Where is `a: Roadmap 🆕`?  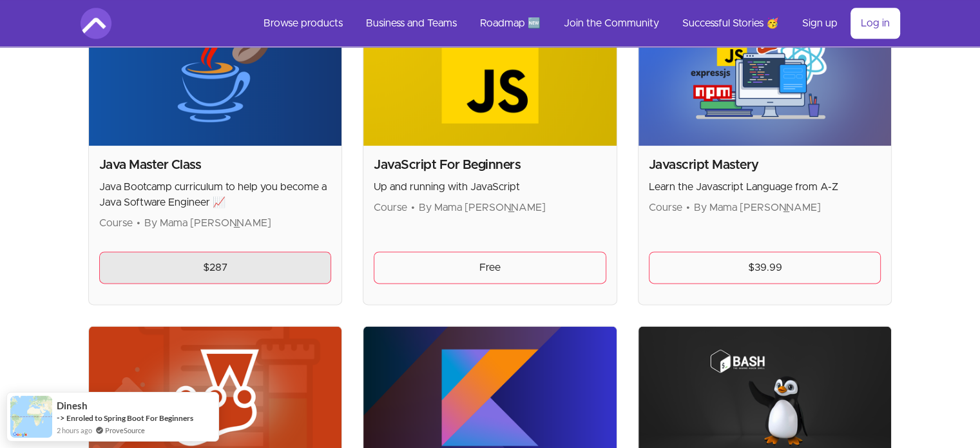
a: Roadmap 🆕 is located at coordinates (511, 23).